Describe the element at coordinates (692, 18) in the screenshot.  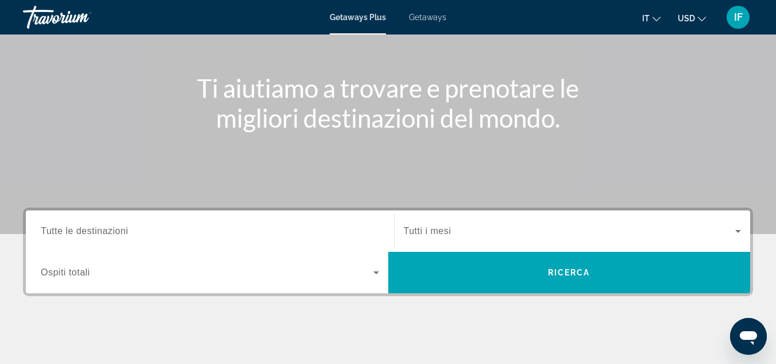
I see `button: Change currency` at that location.